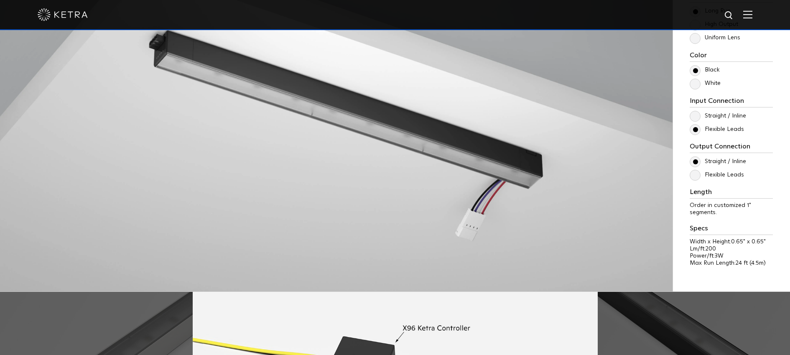 The image size is (790, 355). What do you see at coordinates (731, 230) in the screenshot?
I see `h3: Specs` at bounding box center [731, 230].